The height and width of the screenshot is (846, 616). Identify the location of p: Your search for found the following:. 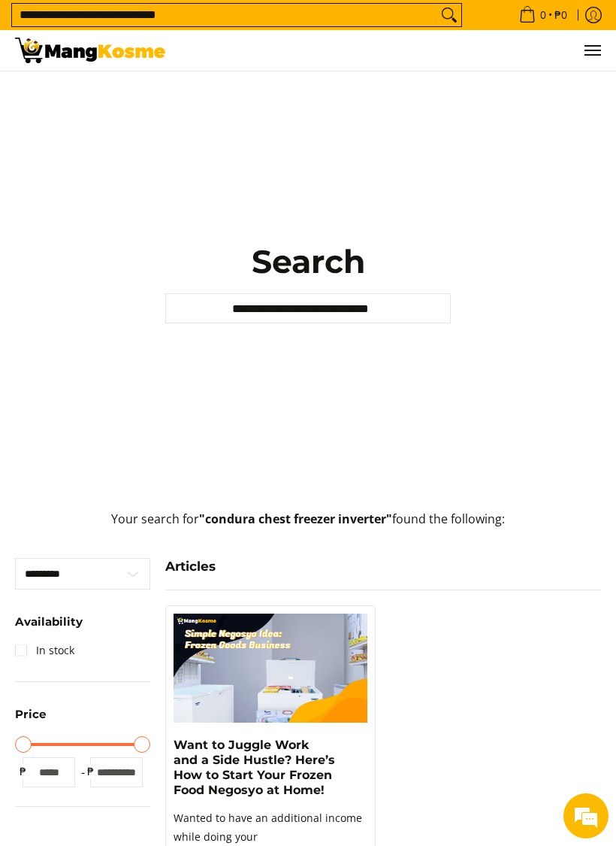
(308, 526).